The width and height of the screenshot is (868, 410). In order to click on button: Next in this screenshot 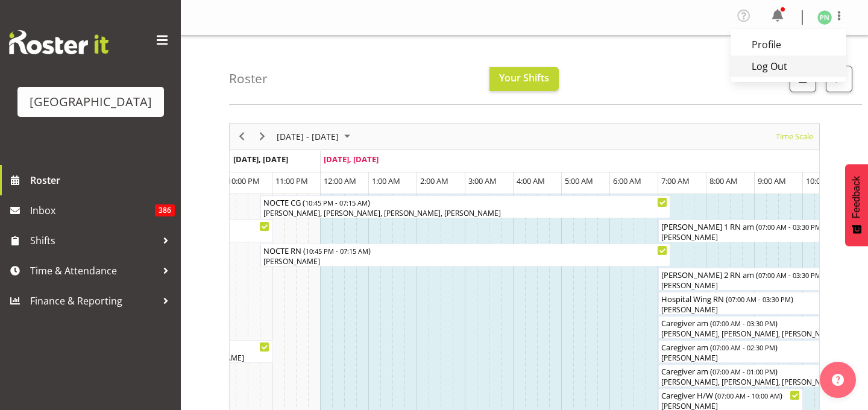, I will do `click(262, 137)`.